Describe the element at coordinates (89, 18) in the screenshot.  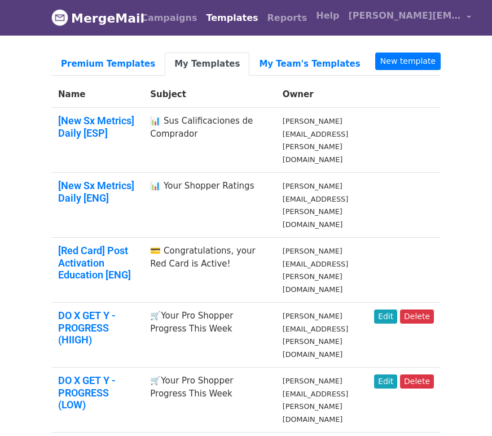
I see `a: MergeMail` at that location.